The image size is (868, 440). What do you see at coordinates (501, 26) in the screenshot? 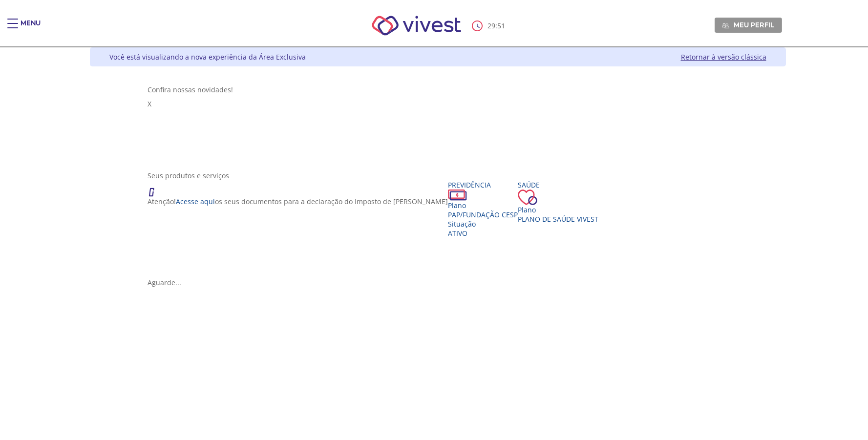
I see `span: 51` at bounding box center [501, 26].